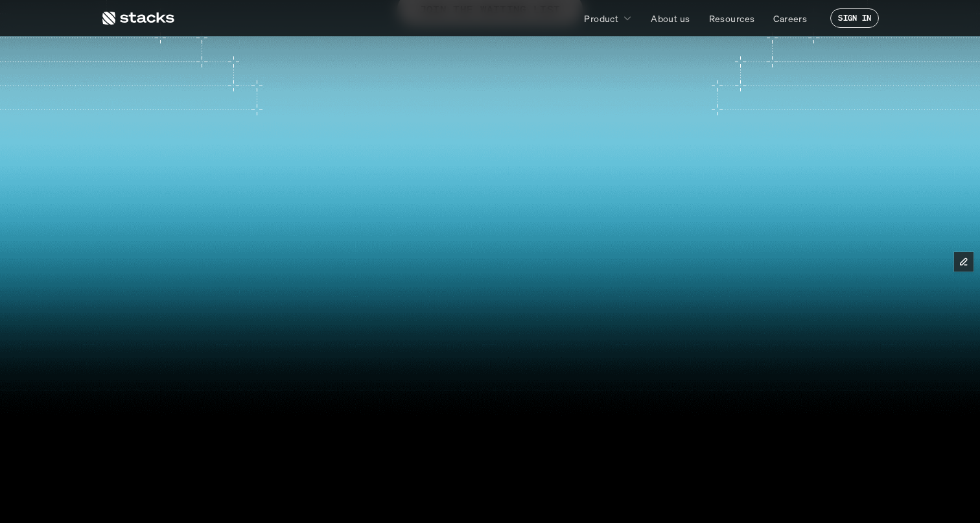 This screenshot has height=523, width=980. Describe the element at coordinates (732, 18) in the screenshot. I see `p: Resources` at that location.